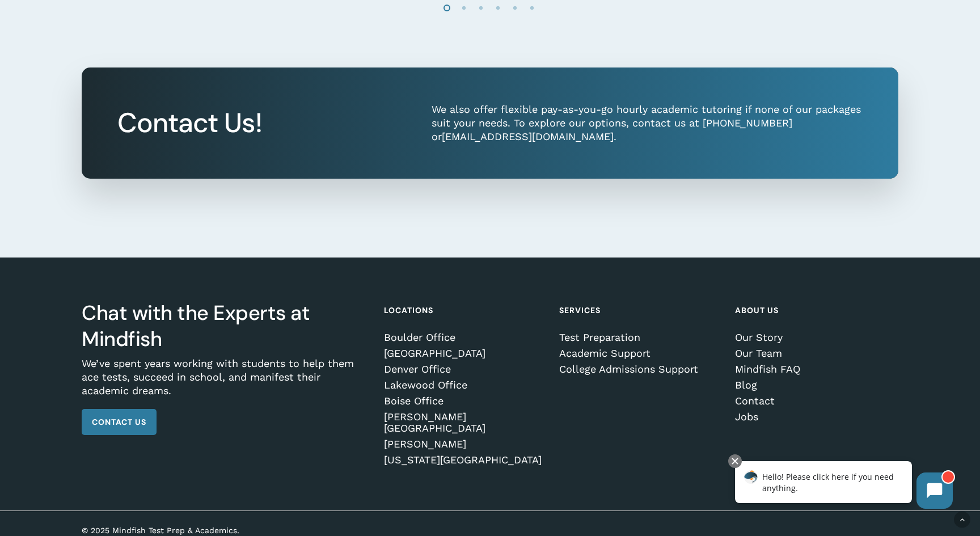 Image resolution: width=980 pixels, height=536 pixels. I want to click on a: Denver Office, so click(463, 369).